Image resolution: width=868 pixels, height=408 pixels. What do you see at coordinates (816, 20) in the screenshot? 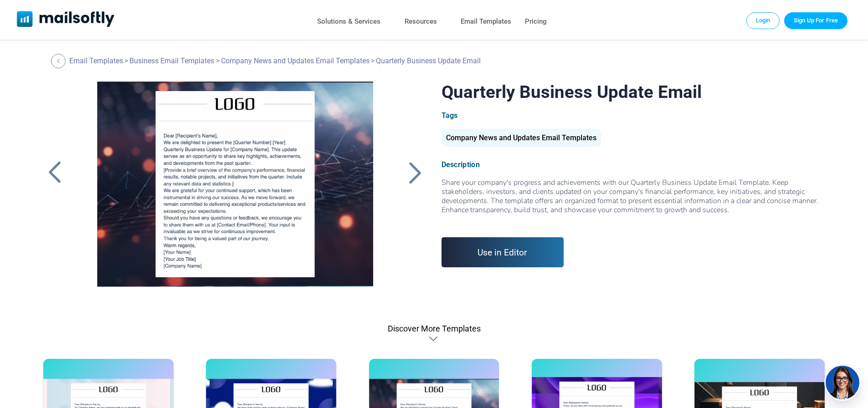
I see `a: Trial` at bounding box center [816, 20].